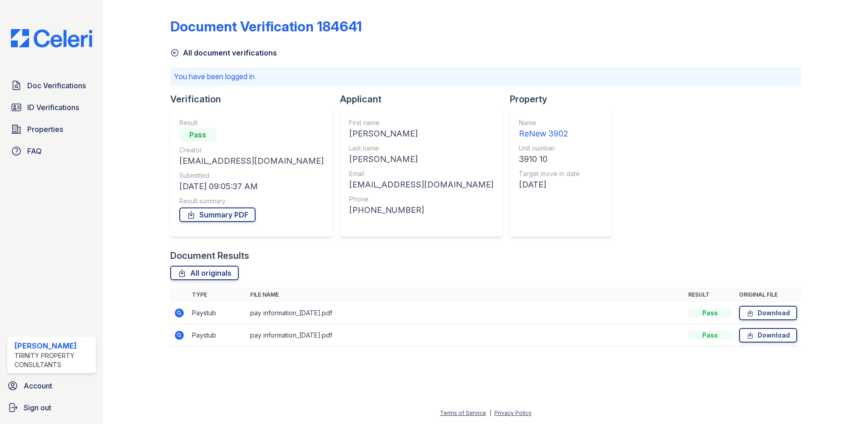 The image size is (868, 424). I want to click on div: Creator, so click(252, 150).